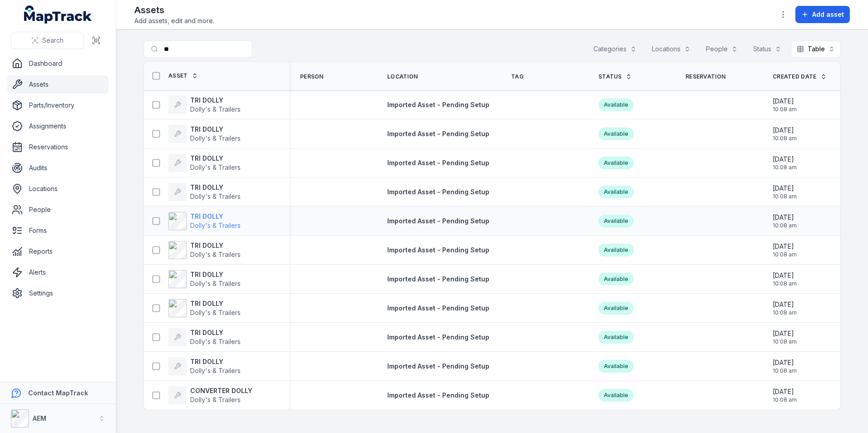 The image size is (868, 433). Describe the element at coordinates (221, 391) in the screenshot. I see `strong: CONVERTER DOLLY` at that location.